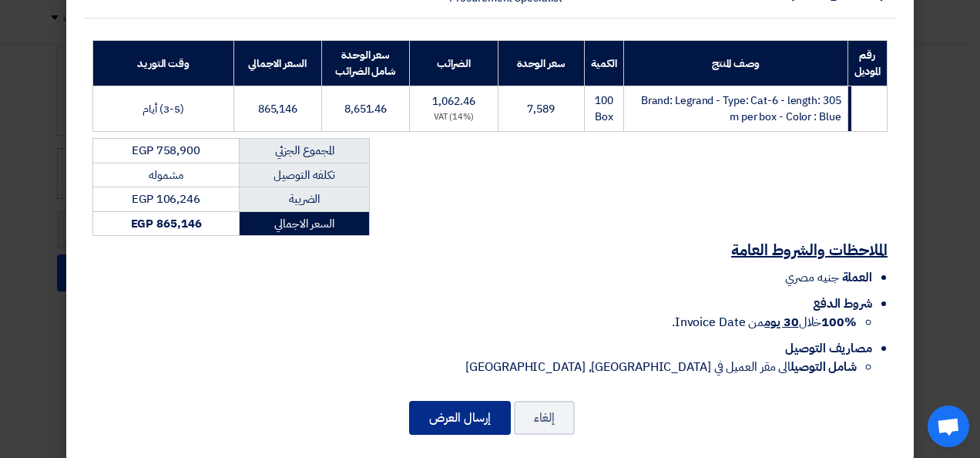 Image resolution: width=980 pixels, height=458 pixels. Describe the element at coordinates (277, 63) in the screenshot. I see `th: السعر الاجمالي` at that location.